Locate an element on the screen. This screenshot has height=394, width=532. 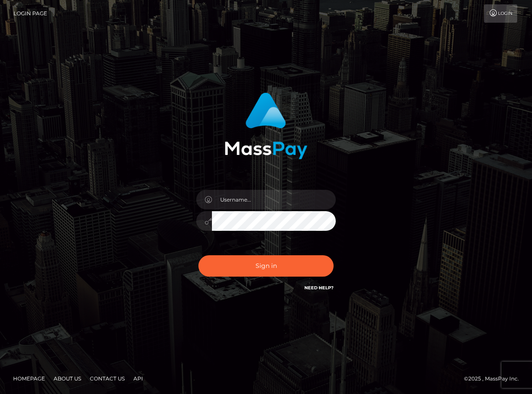
a: API is located at coordinates (138, 378).